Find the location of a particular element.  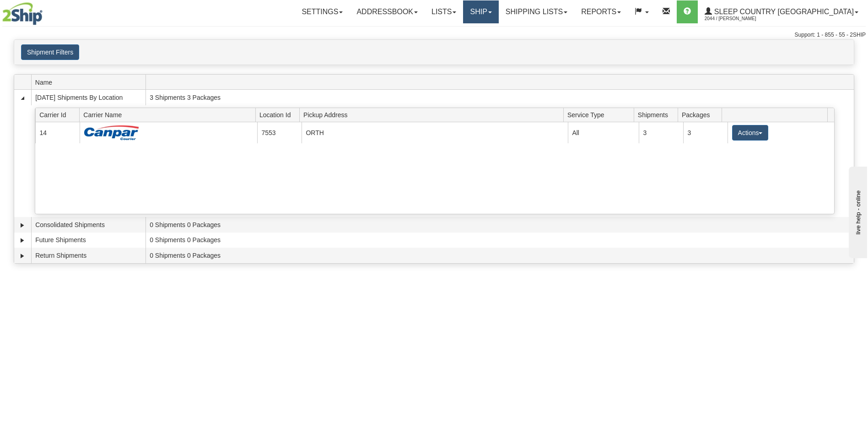

td: Future Shipments is located at coordinates (88, 240).